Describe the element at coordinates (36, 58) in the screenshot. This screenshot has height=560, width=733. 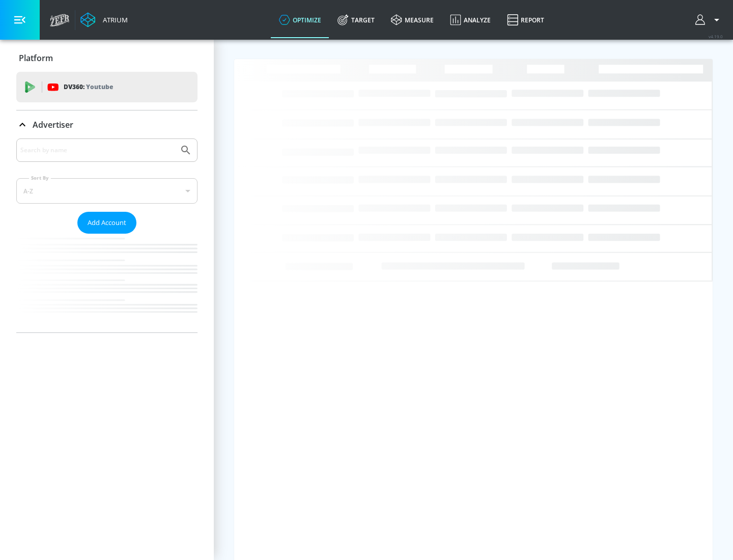
I see `p: Platform` at that location.